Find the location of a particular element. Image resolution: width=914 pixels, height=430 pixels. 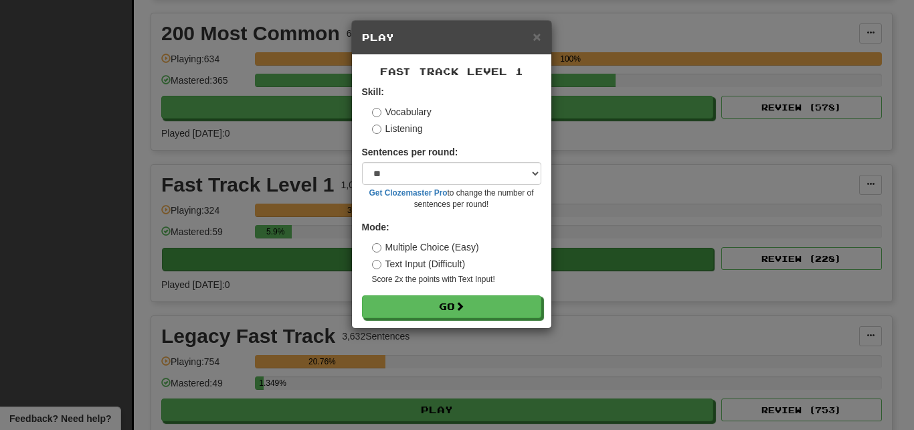

label: Text Input (Difficult) is located at coordinates (419, 264).